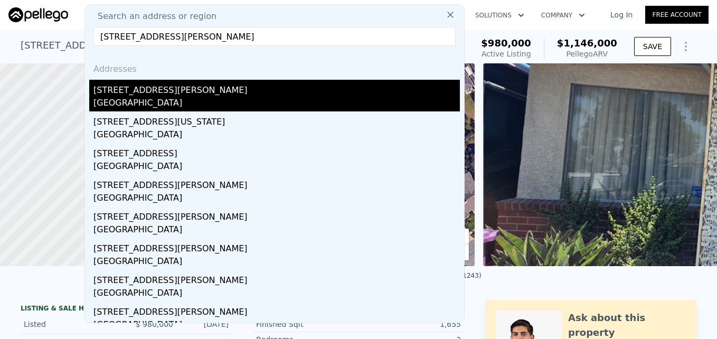 Image resolution: width=717 pixels, height=339 pixels. I want to click on span: Search an address or region, so click(153, 16).